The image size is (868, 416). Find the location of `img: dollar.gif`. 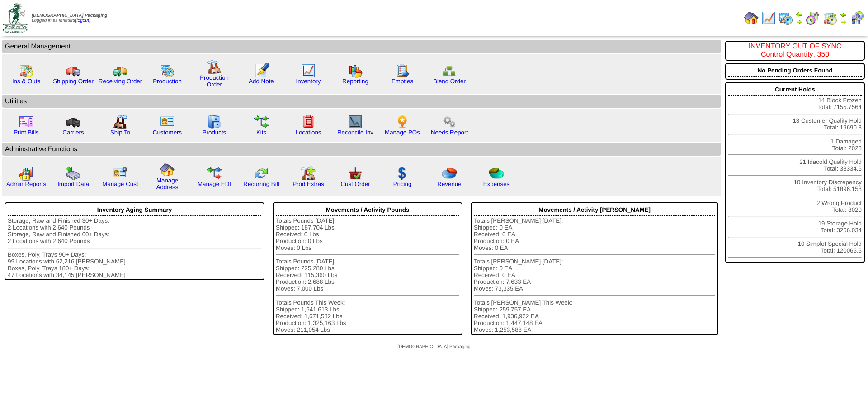

img: dollar.gif is located at coordinates (402, 173).